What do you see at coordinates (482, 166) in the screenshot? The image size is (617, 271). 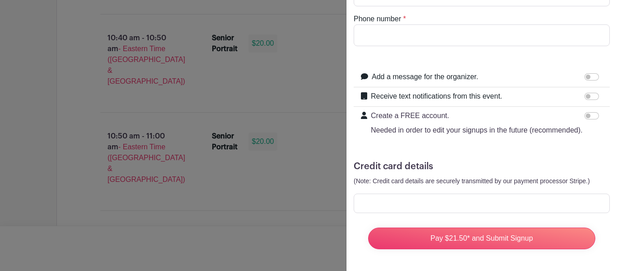 I see `h5: Credit card details` at bounding box center [482, 166].